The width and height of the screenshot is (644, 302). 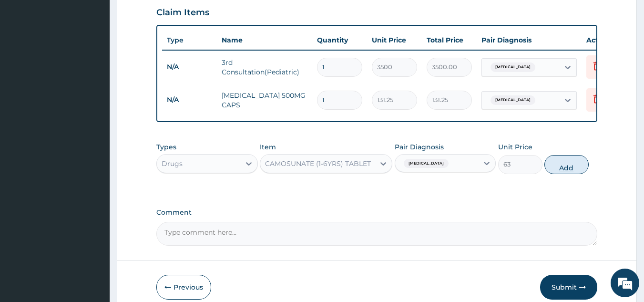 What do you see at coordinates (105, 60) in the screenshot?
I see `div: Chat with us now` at bounding box center [105, 60].